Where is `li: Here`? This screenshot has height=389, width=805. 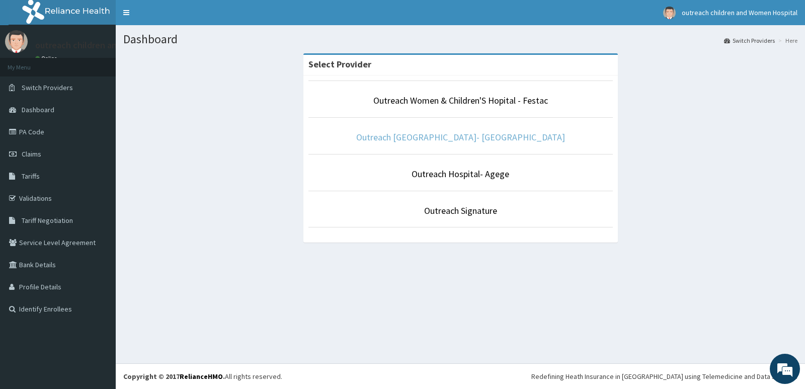 li: Here is located at coordinates (786, 40).